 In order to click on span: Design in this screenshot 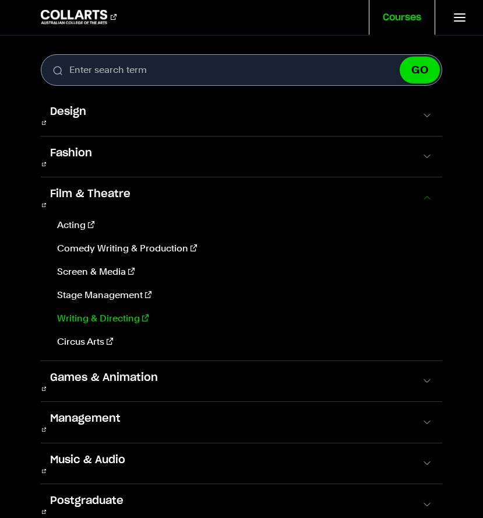, I will do `click(68, 112)`.